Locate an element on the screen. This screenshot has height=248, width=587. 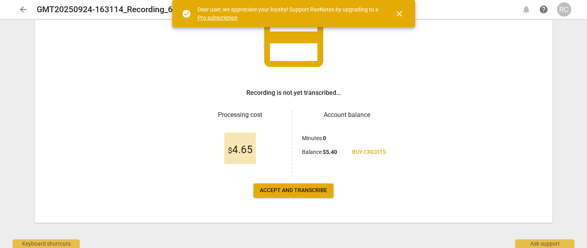
div: RC is located at coordinates (564, 9).